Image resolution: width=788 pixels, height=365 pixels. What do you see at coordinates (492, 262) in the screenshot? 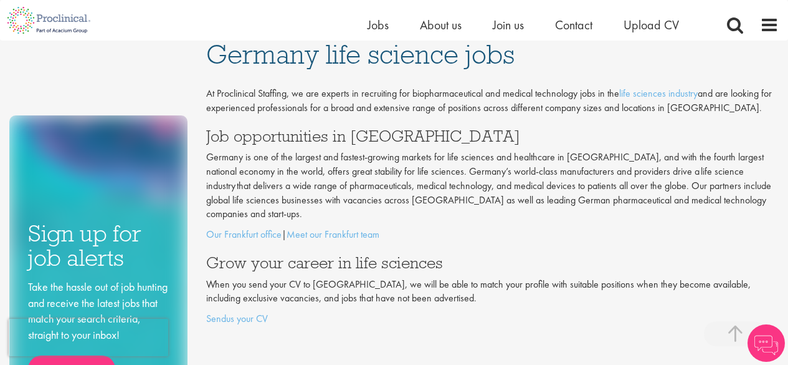
I see `h3: Grow your career in life sciences` at bounding box center [492, 262].